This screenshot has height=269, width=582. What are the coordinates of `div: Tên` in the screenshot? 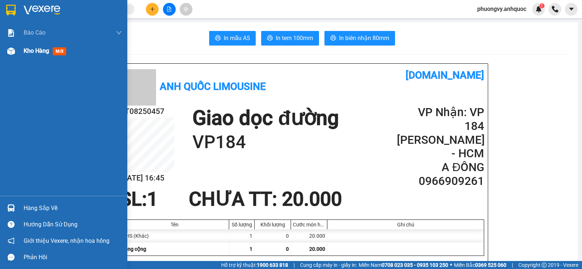 It's located at (174, 224).